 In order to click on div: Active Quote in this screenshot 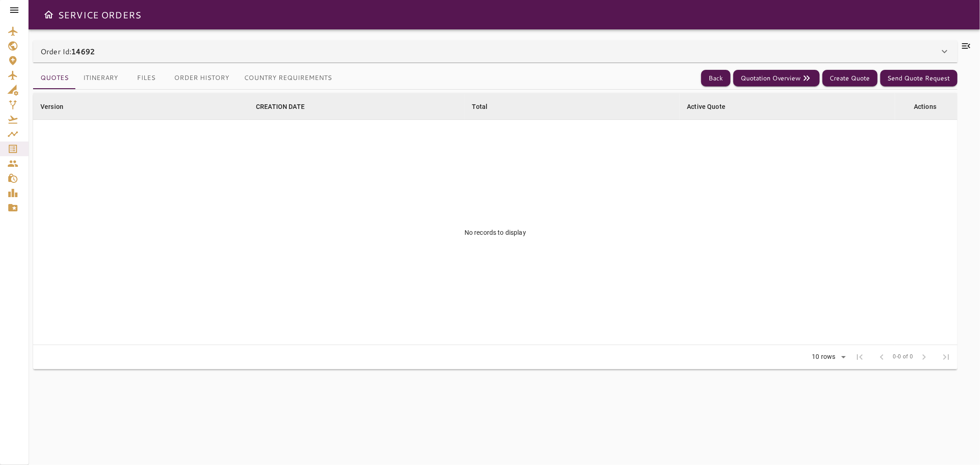, I will do `click(706, 107)`.